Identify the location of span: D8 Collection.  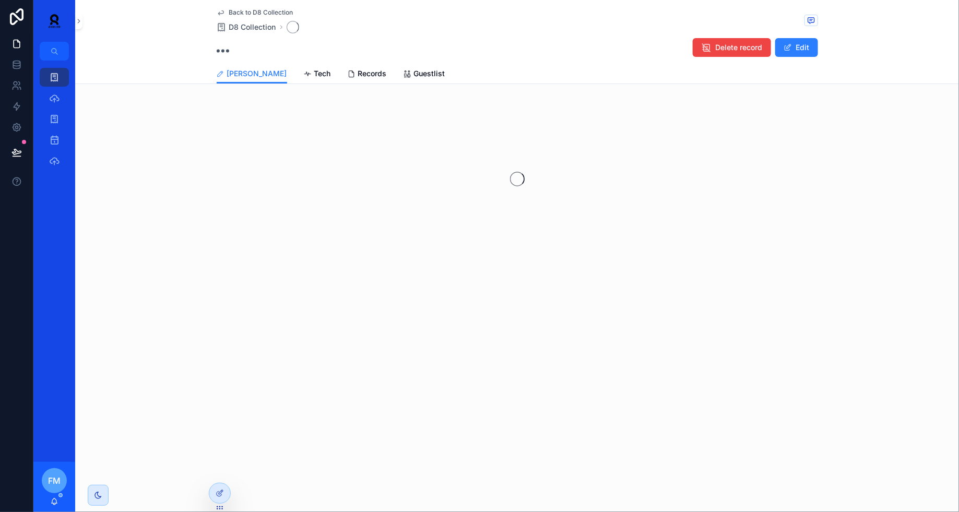
(253, 27).